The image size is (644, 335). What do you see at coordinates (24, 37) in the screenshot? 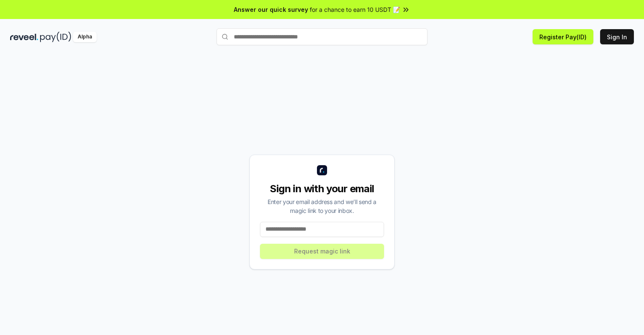
I see `img: reveel_dark` at bounding box center [24, 37].